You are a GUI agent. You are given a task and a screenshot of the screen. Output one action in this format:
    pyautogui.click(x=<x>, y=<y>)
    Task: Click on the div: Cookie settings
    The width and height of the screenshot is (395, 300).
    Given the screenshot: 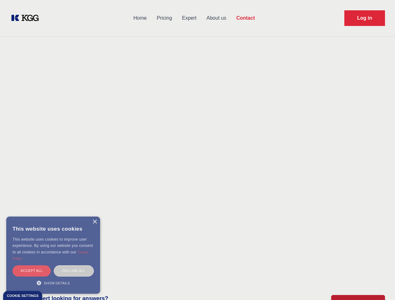 What is the action you would take?
    pyautogui.click(x=23, y=296)
    